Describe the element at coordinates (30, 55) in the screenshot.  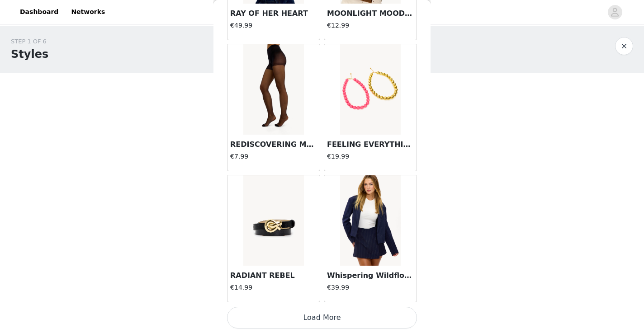
I see `h1: Styles` at that location.